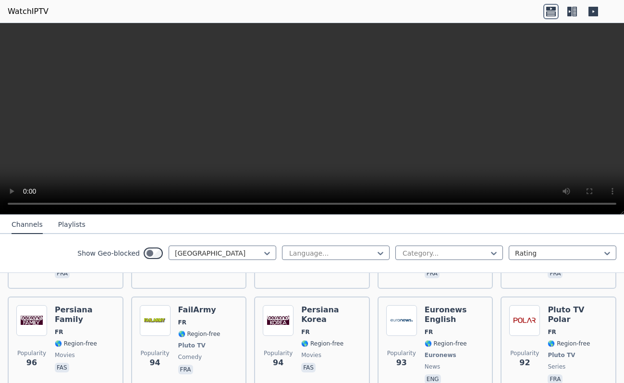 The image size is (624, 383). I want to click on img: Pluto TV Polar, so click(525, 321).